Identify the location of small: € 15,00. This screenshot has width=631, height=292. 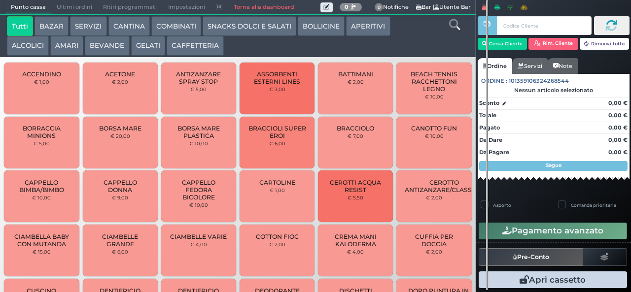
(41, 252).